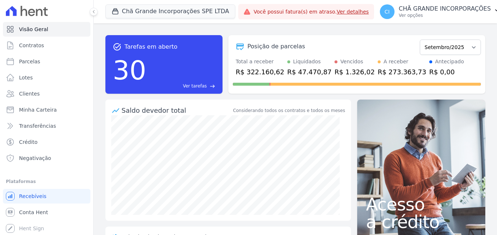  I want to click on a: Negativação, so click(47, 158).